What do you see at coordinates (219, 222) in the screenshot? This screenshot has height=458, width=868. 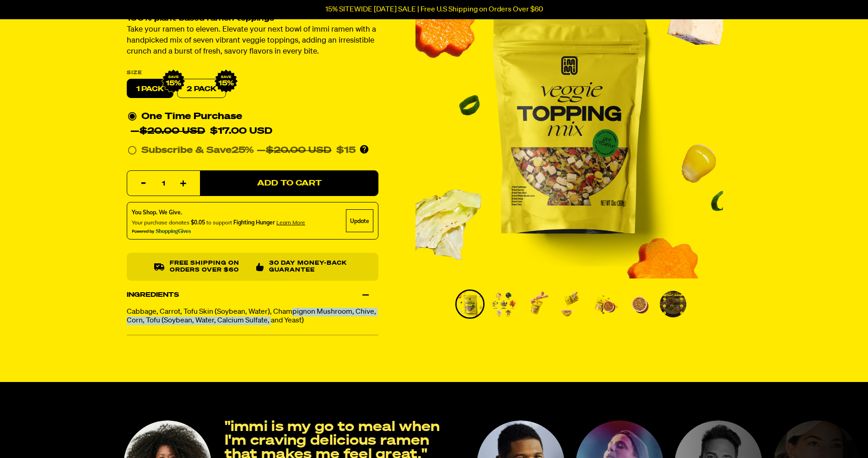 I see `span: to support` at bounding box center [219, 222].